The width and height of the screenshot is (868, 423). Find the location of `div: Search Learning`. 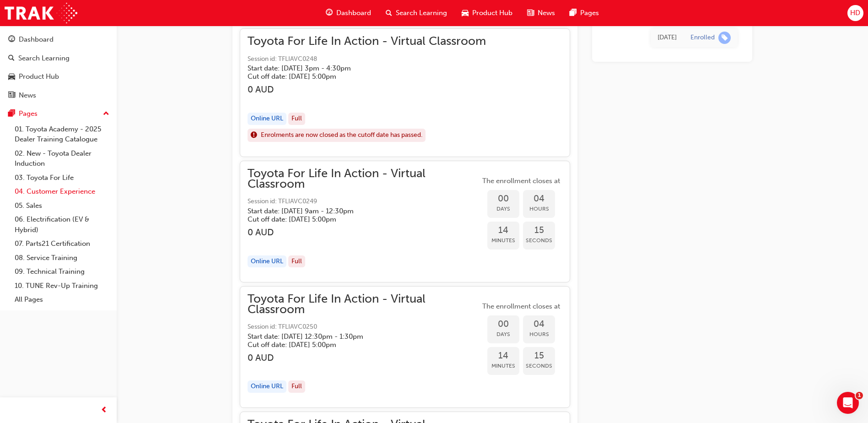

div: Search Learning is located at coordinates (44, 58).